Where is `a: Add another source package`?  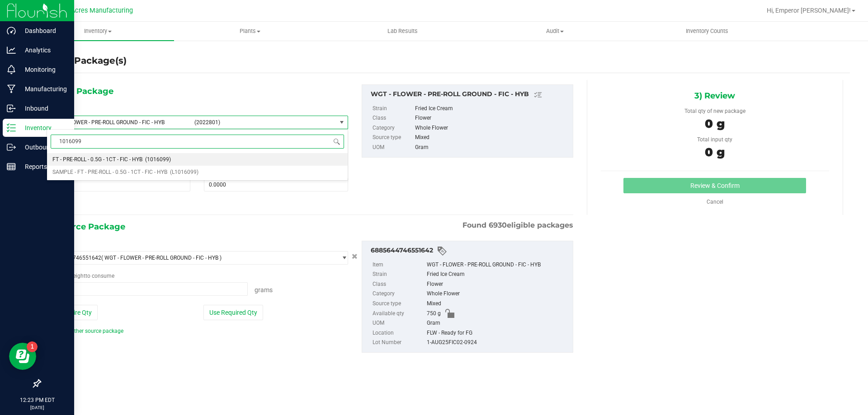
a: Add another source package is located at coordinates (85, 331).